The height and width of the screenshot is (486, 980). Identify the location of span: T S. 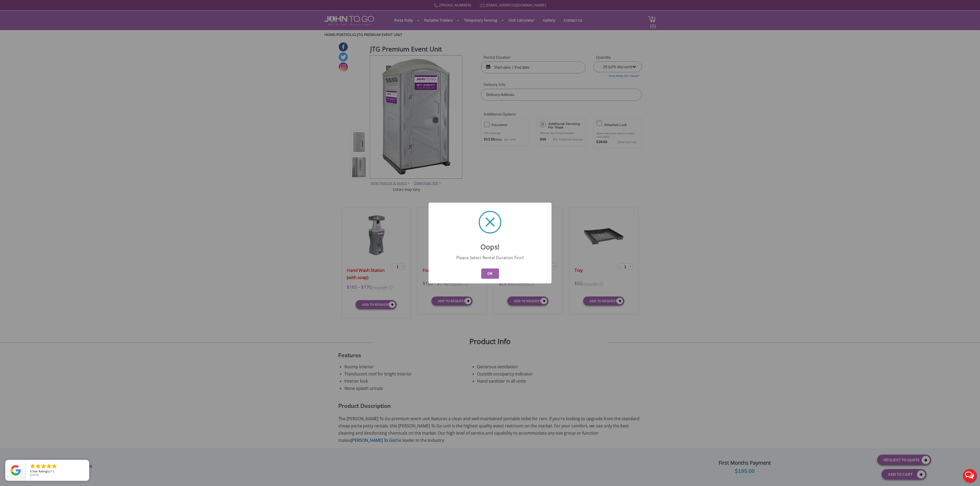
(52, 470).